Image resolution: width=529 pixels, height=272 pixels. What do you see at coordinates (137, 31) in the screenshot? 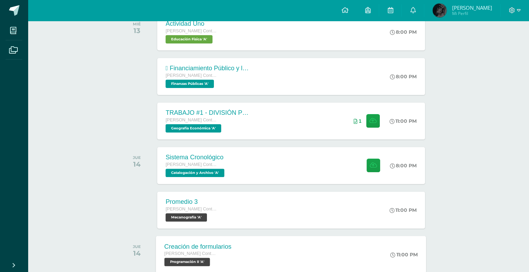
I see `div: 13` at bounding box center [137, 31].